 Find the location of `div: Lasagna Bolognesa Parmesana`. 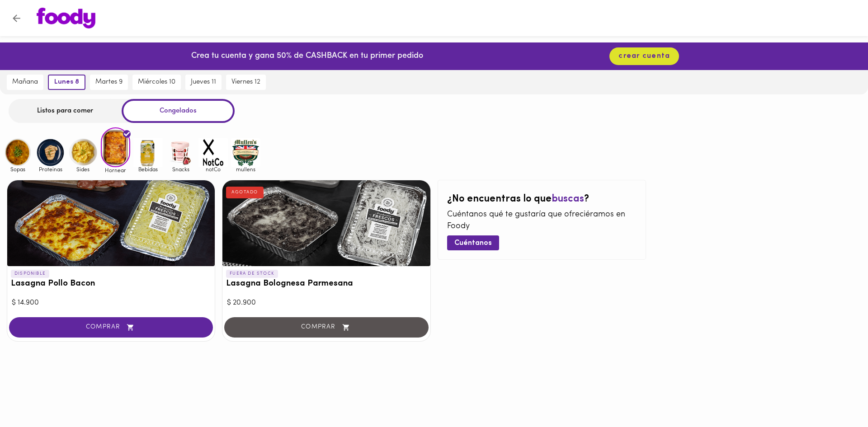

div: Lasagna Bolognesa Parmesana is located at coordinates (326, 223).